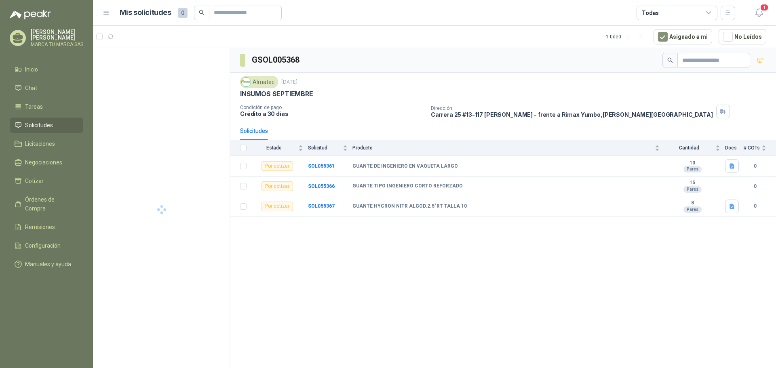 Image resolution: width=776 pixels, height=368 pixels. What do you see at coordinates (46, 227) in the screenshot?
I see `a: Remisiones` at bounding box center [46, 227].